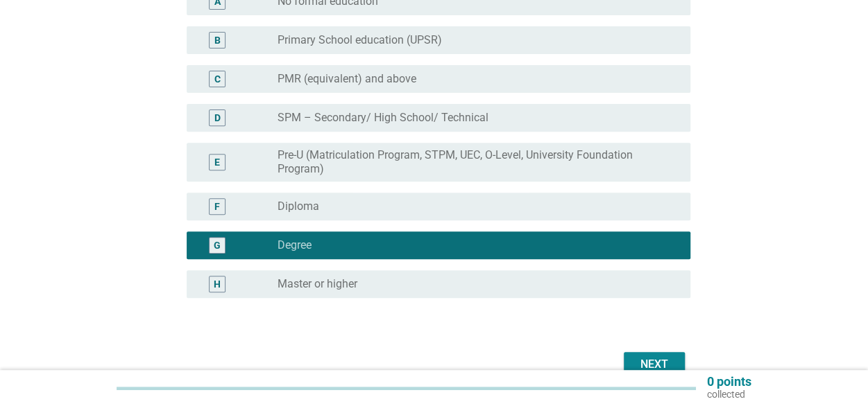 The image size is (868, 406). What do you see at coordinates (382, 118) in the screenshot?
I see `label: SPM – Secondary/ High School/ Technical` at bounding box center [382, 118].